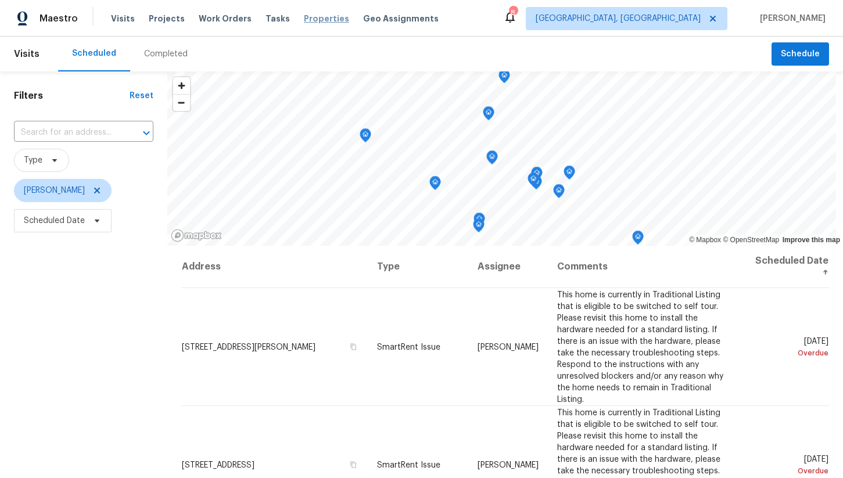  Describe the element at coordinates (225, 19) in the screenshot. I see `span: Work Orders` at that location.